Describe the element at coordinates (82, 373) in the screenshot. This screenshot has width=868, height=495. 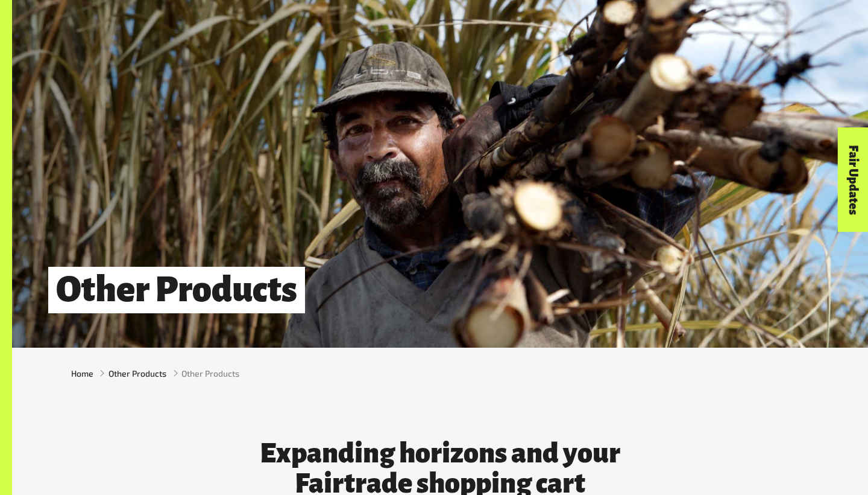
I see `span: Home` at that location.